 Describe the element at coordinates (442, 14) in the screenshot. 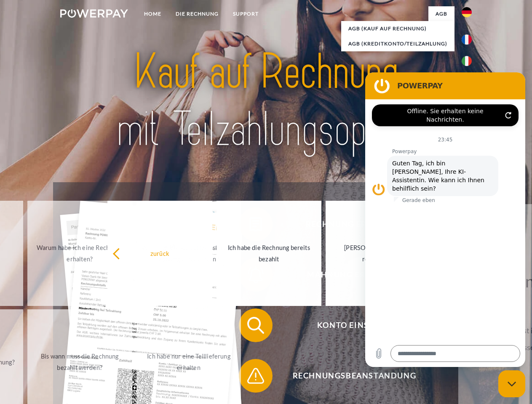

I see `a: agb` at that location.